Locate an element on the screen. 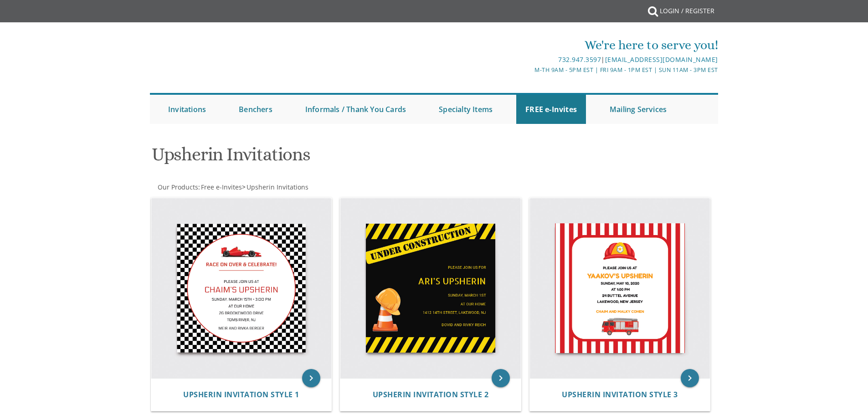 The image size is (868, 415). a: Upsherin Invitation Style 1 is located at coordinates (241, 395).